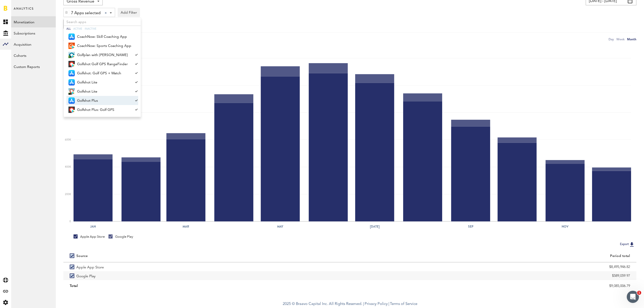 The image size is (644, 308). I want to click on img: Export, so click(632, 244).